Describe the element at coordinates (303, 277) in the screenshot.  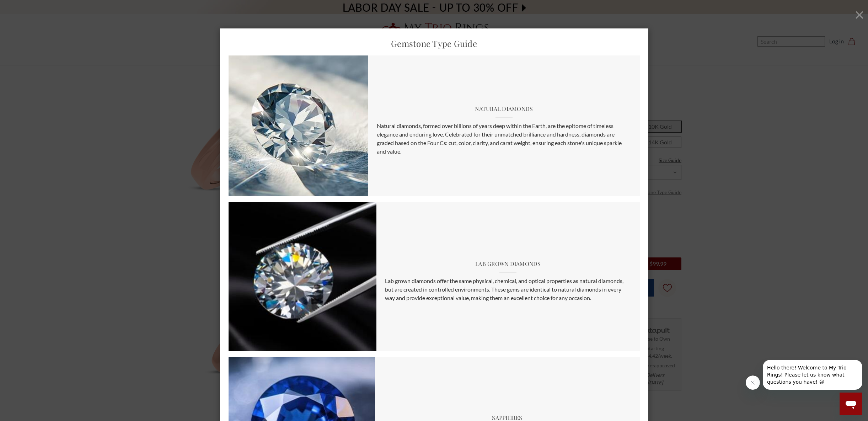
I see `img: Lab Grown Diamonds` at that location.